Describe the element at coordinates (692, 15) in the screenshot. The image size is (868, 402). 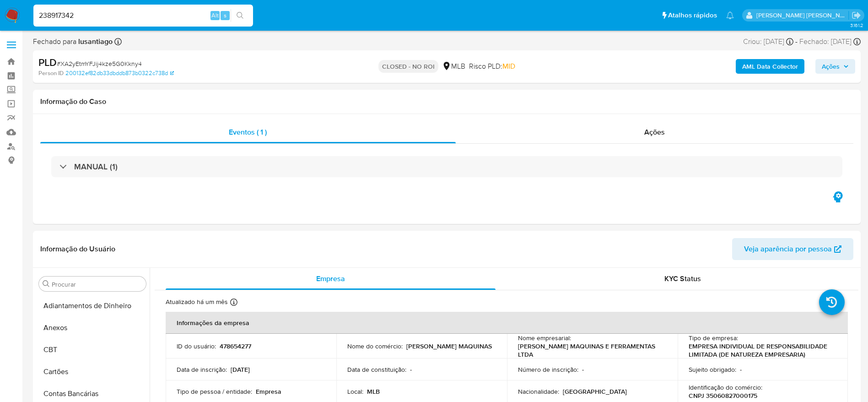
I see `span: Atalhos rápidos` at that location.